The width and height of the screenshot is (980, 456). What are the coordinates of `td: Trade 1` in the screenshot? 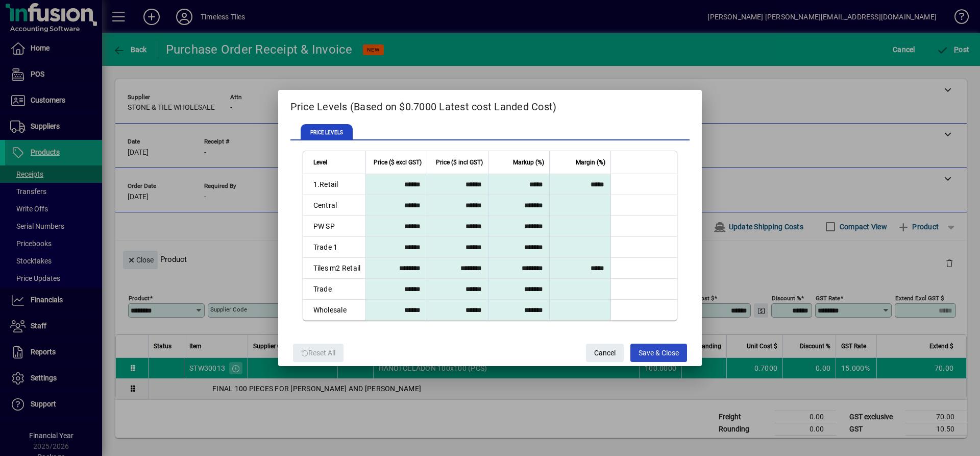 It's located at (334, 247).